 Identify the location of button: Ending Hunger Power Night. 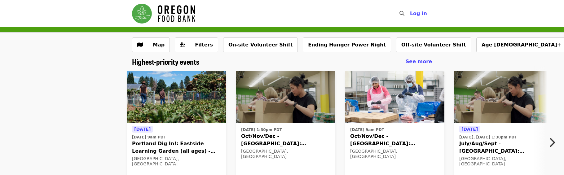
(347, 45).